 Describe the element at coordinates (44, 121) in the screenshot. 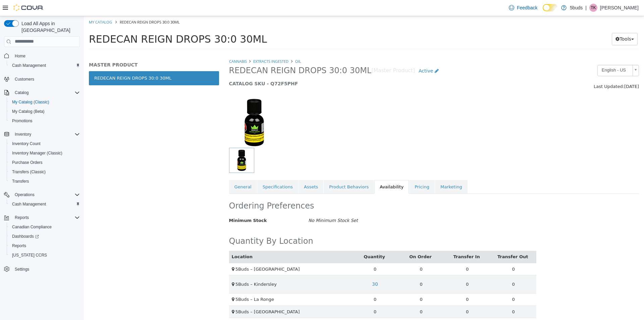

I see `span: Promotions` at that location.